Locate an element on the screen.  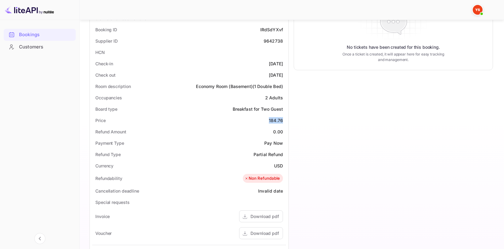
div: Partial Refund is located at coordinates (268, 154).